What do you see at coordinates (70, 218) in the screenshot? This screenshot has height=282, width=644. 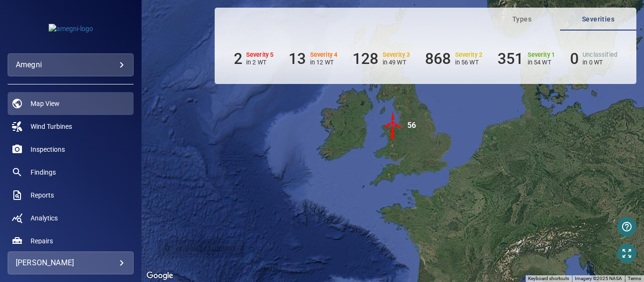 I see `a: analytics noActive` at bounding box center [70, 218].